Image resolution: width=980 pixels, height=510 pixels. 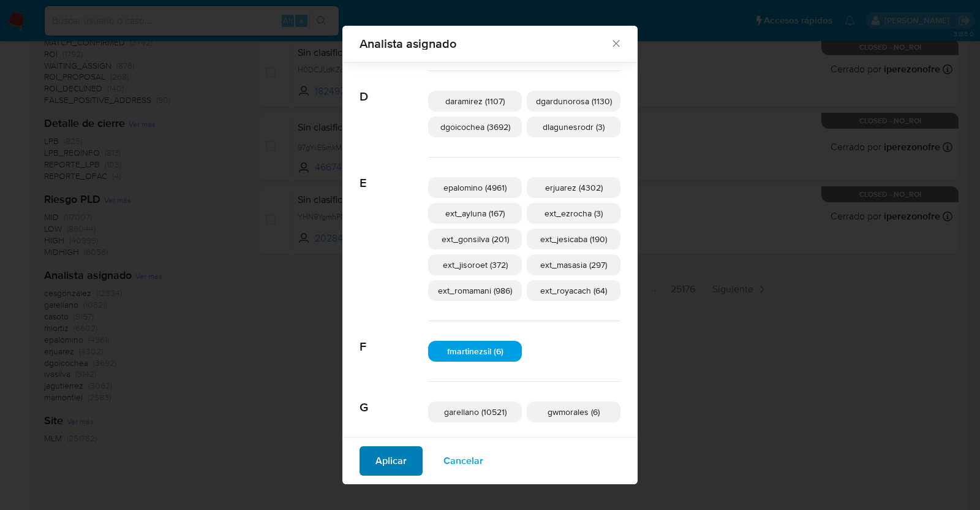 What do you see at coordinates (463, 460) in the screenshot?
I see `span: Cancelar` at bounding box center [463, 460].